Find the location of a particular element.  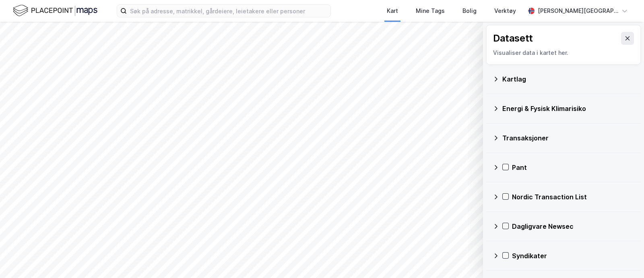

input: Søk på adresse, matrikkel, gårdeiere, leietakere eller personer is located at coordinates (229, 11).